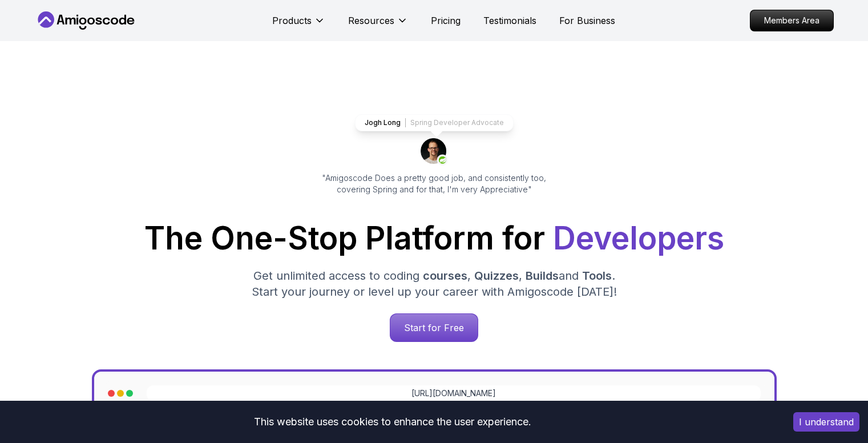 The image size is (868, 443). I want to click on p: Testimonials, so click(510, 20).